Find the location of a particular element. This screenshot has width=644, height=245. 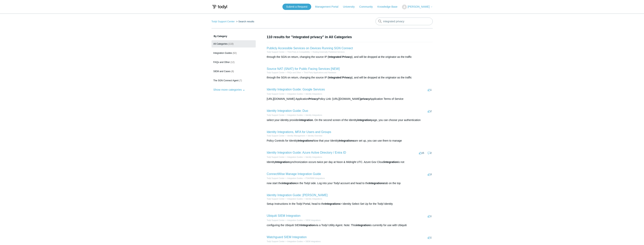

h3: By Category is located at coordinates (234, 36).